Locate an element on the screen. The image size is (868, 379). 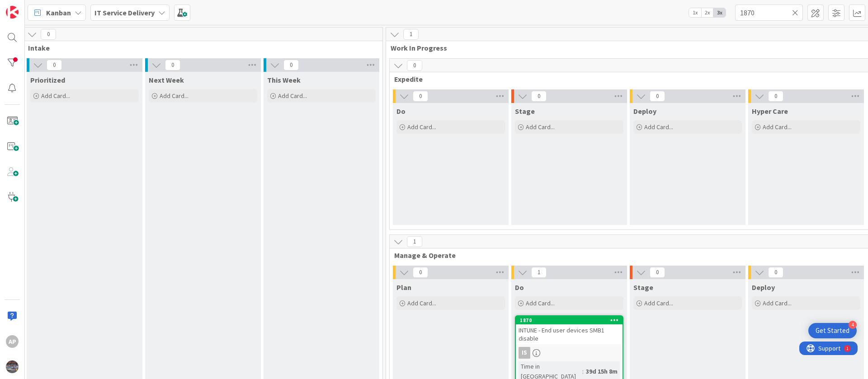
span: Plan is located at coordinates (404, 287).